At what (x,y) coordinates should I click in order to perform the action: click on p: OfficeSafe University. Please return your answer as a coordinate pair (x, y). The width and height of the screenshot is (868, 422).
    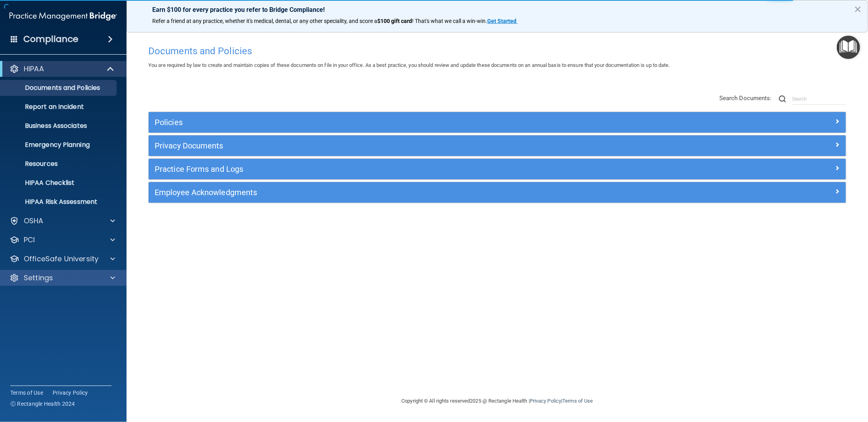
    Looking at the image, I should click on (61, 259).